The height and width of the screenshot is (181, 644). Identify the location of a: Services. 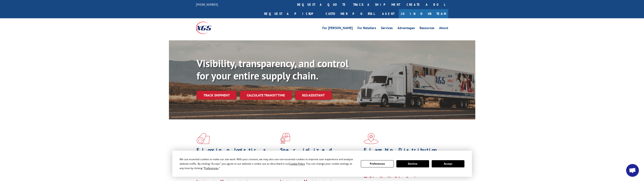
(387, 28).